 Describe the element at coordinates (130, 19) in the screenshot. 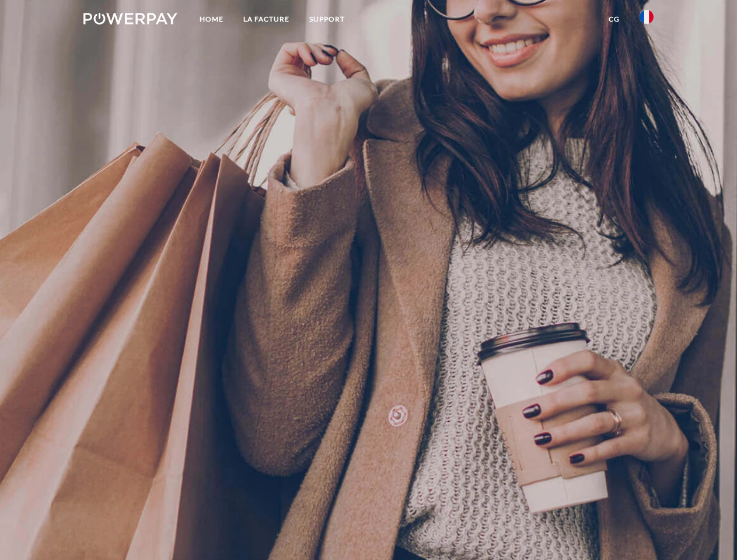

I see `img: logo-powerpay-white.svg` at that location.